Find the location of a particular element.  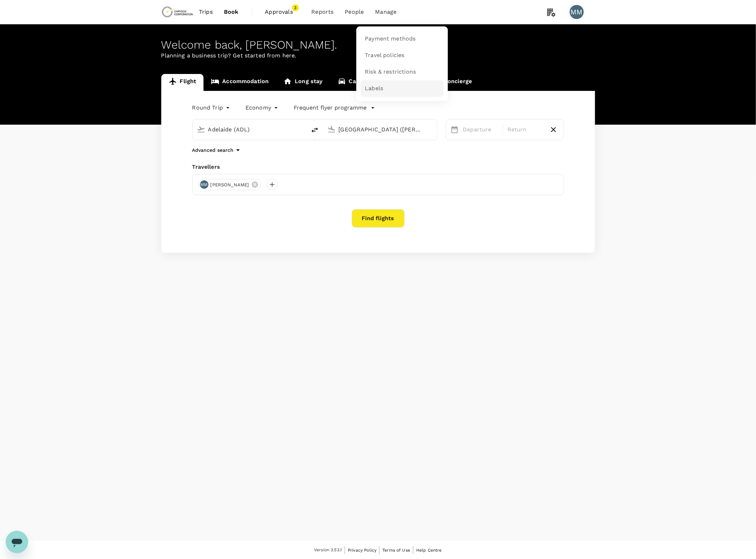

span: Payment methods is located at coordinates (390, 39).